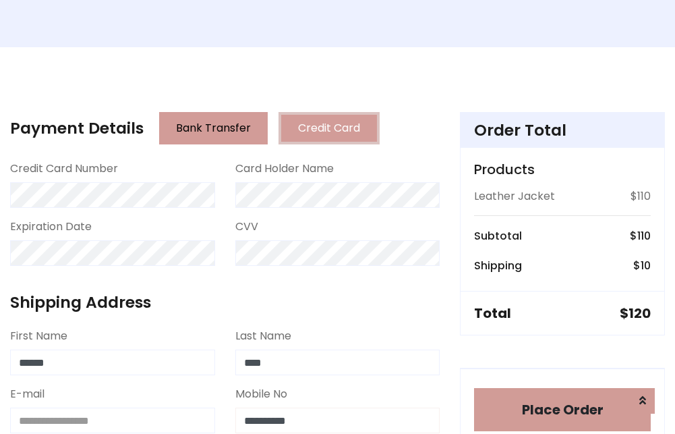 This screenshot has width=675, height=434. Describe the element at coordinates (27, 394) in the screenshot. I see `label: E-mail` at that location.